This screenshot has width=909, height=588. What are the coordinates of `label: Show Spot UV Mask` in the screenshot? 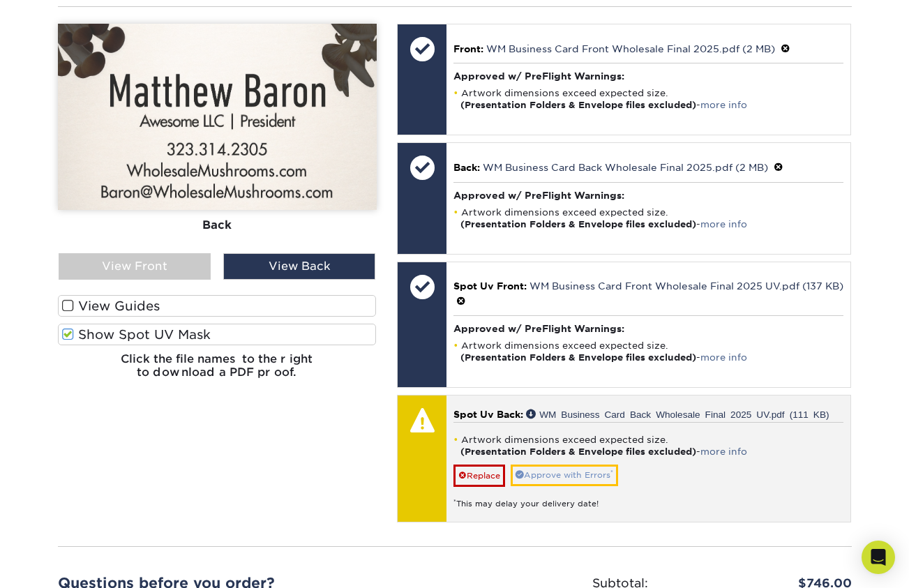 It's located at (217, 334).